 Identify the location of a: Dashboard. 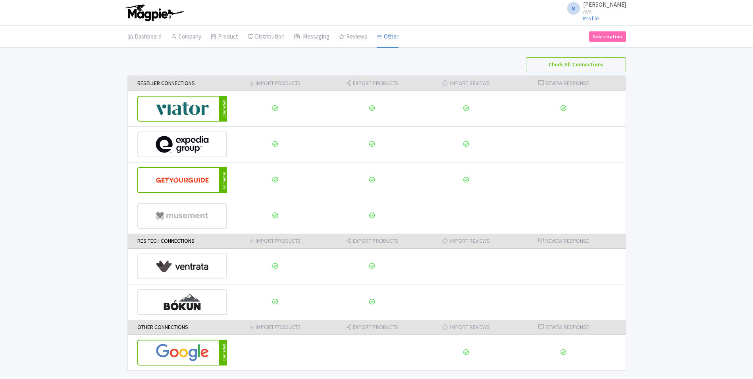
(145, 37).